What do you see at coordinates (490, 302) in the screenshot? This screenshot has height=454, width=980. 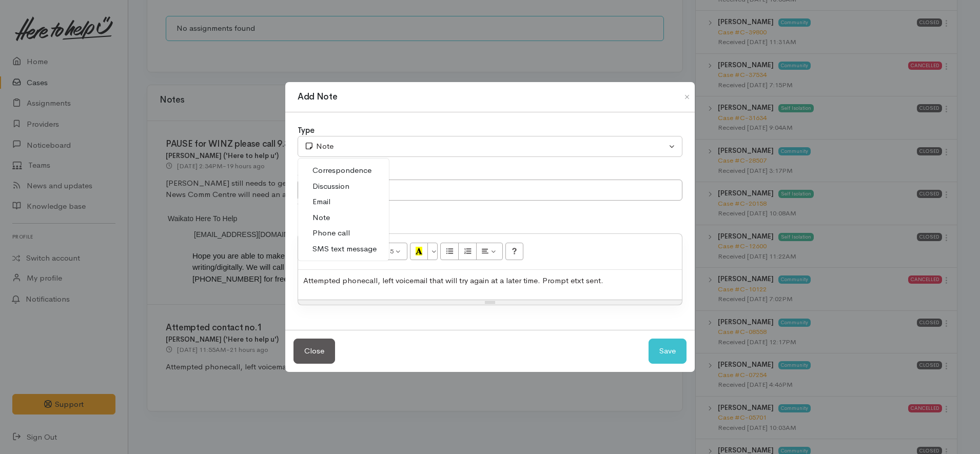 I see `div: Resize` at bounding box center [490, 302].